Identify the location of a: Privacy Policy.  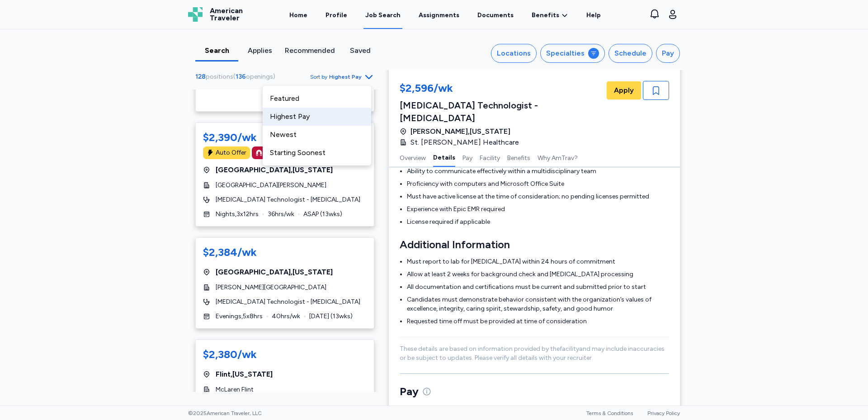
(663, 413).